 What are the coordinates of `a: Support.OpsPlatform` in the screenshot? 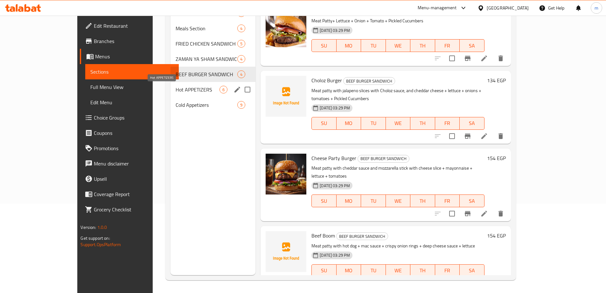 It's located at (101, 244).